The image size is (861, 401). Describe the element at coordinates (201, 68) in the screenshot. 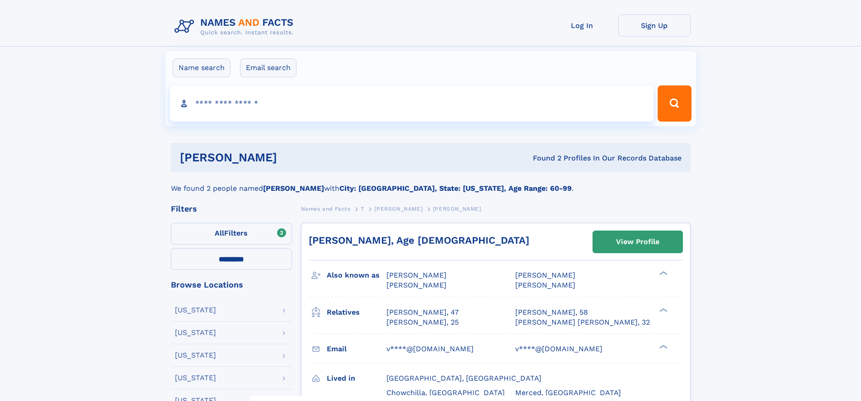

I see `label: Name search` at that location.